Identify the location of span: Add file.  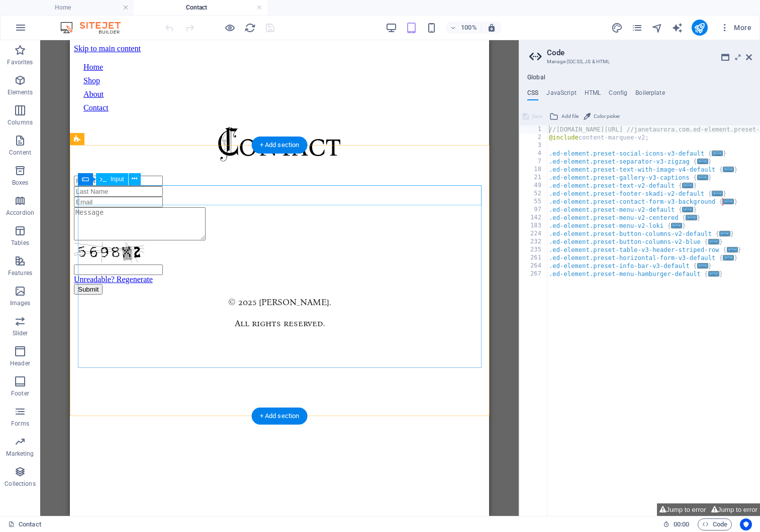
(570, 116).